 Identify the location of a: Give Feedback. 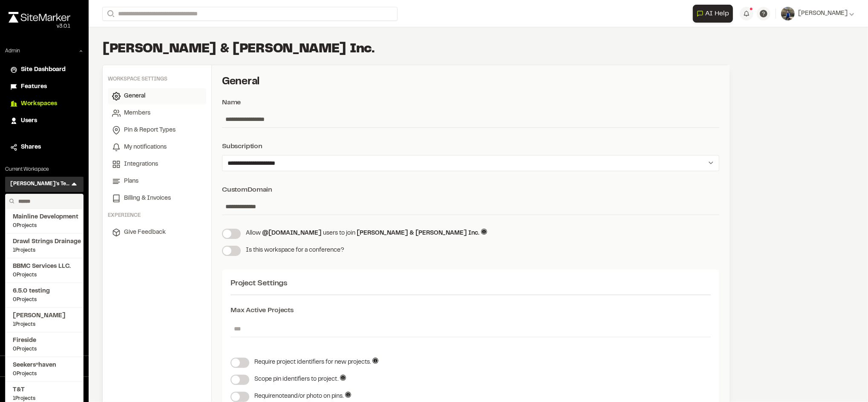
(157, 233).